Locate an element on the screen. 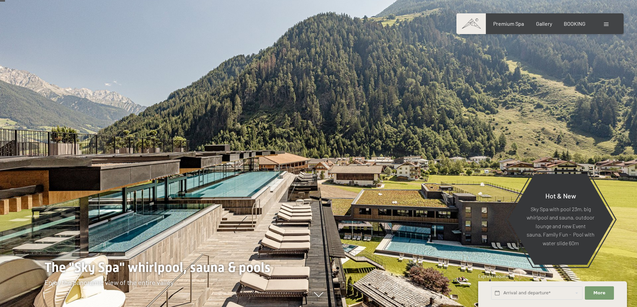 Image resolution: width=637 pixels, height=307 pixels. span: Express request is located at coordinates (493, 276).